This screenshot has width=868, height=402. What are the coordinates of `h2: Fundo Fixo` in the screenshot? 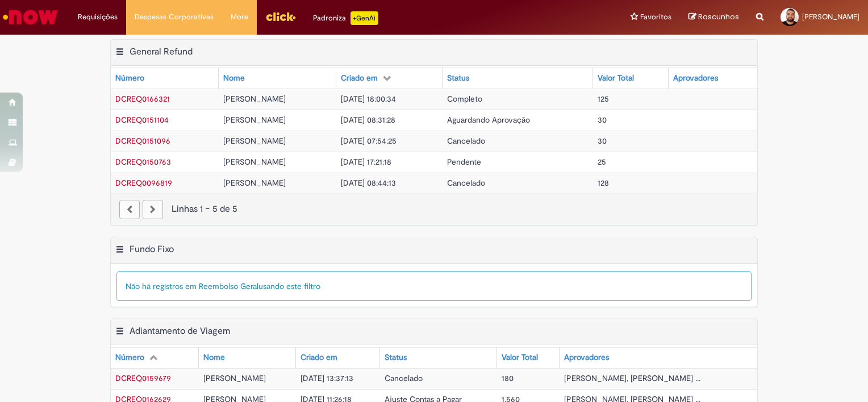 It's located at (152, 249).